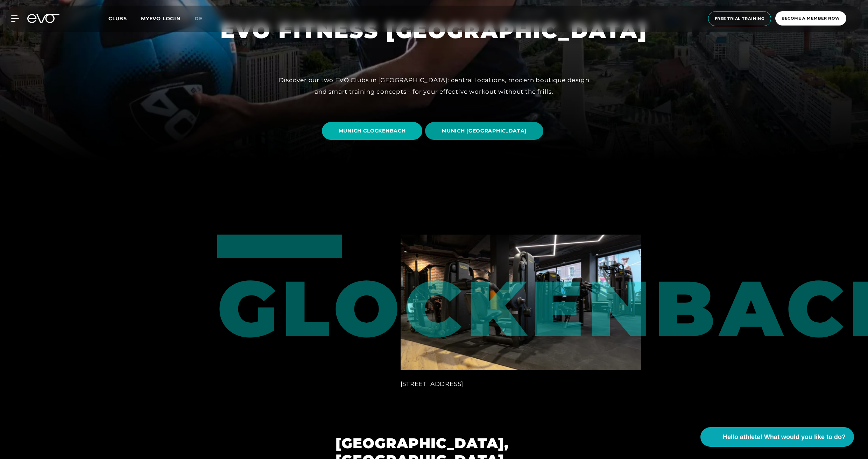 This screenshot has width=868, height=459. Describe the element at coordinates (125, 18) in the screenshot. I see `a: Clubs` at that location.